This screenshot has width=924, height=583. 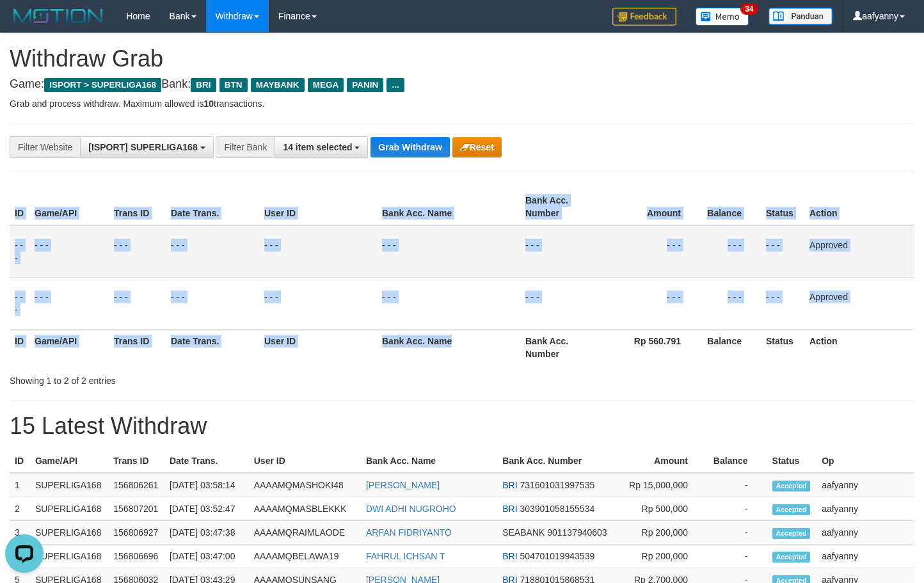 I want to click on span: Copy 731601031997535 to clipboard, so click(x=557, y=486).